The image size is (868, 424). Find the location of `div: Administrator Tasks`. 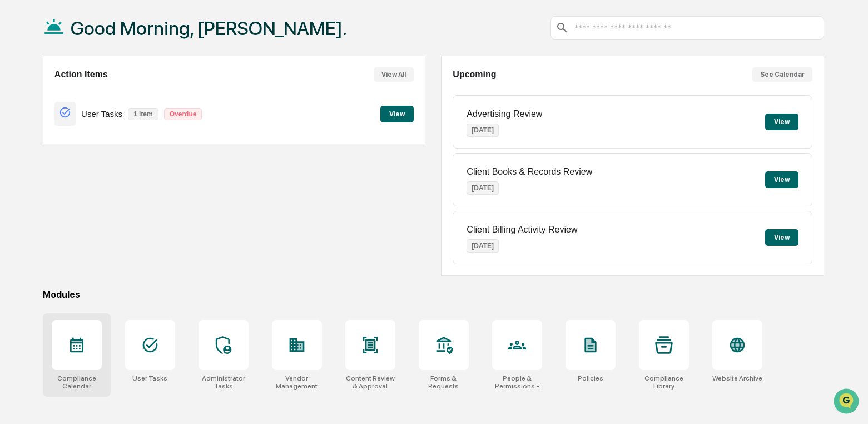

div: Administrator Tasks is located at coordinates (224, 382).